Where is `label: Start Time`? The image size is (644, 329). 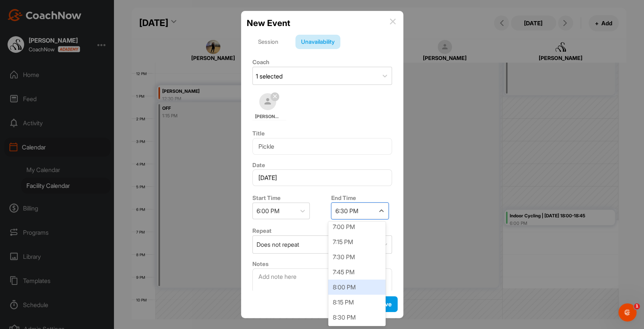 label: Start Time is located at coordinates (266, 198).